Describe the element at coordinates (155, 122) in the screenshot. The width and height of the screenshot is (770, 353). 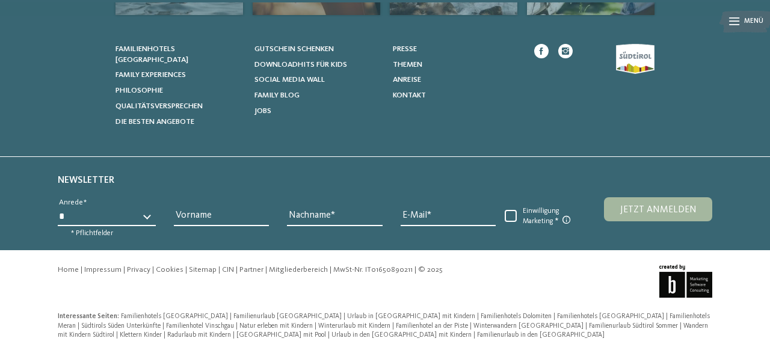
I see `span: Die besten Angebote` at that location.